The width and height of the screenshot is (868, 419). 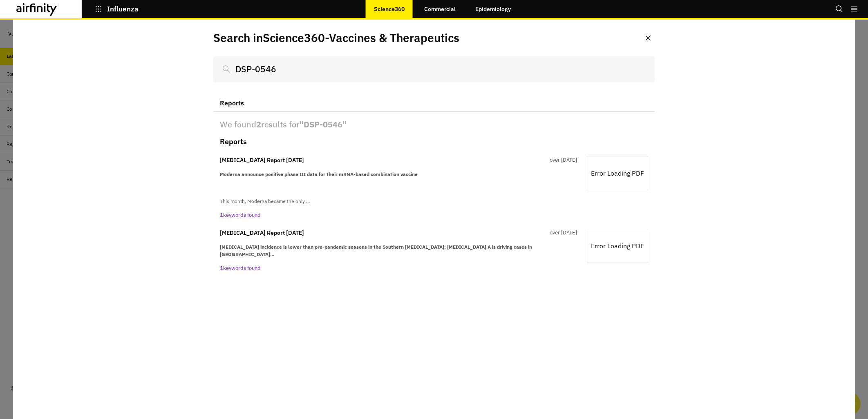 I want to click on p: We found results for, so click(x=434, y=125).